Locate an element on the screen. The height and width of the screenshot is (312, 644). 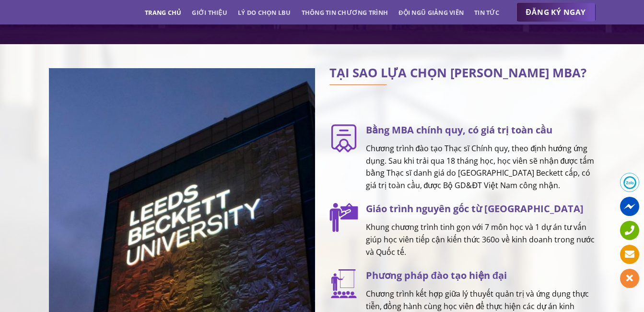
a: Thông tin chương trình is located at coordinates (345, 12).